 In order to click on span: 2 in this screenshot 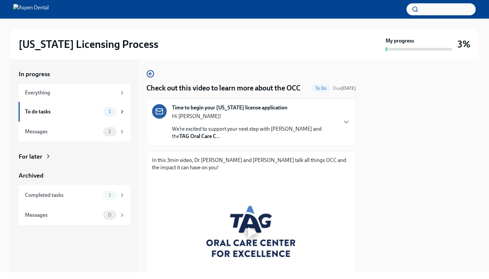, I will do `click(109, 131)`.